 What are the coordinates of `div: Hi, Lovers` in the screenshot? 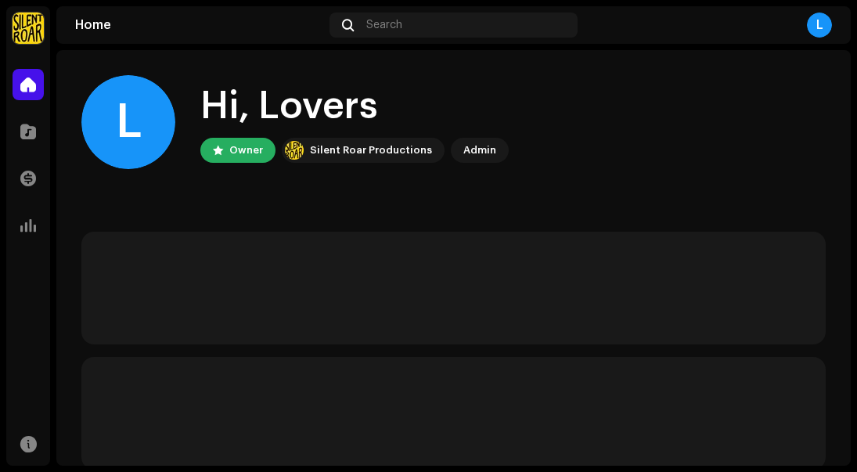 It's located at (355, 106).